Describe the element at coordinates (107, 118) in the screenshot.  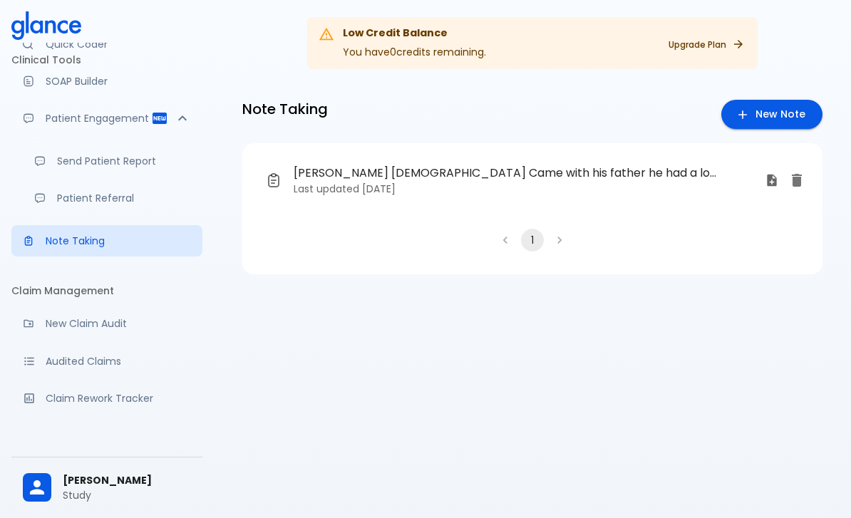
I see `div: Patient Reports & Referrals` at that location.